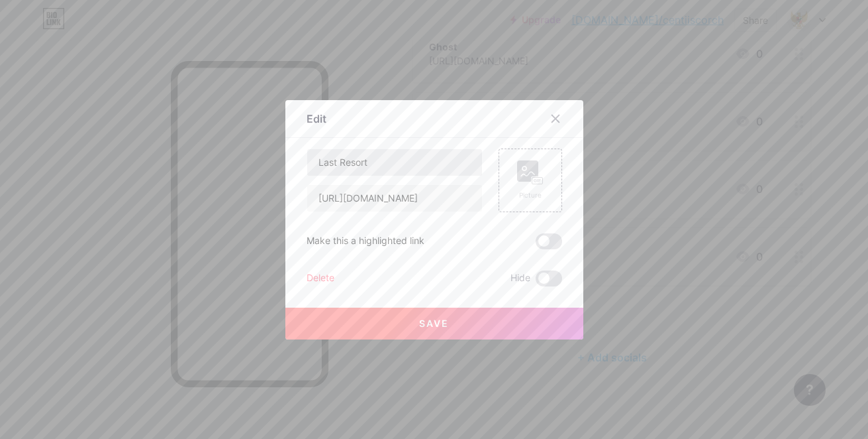 The image size is (868, 439). Describe the element at coordinates (395, 162) in the screenshot. I see `input: Title` at that location.